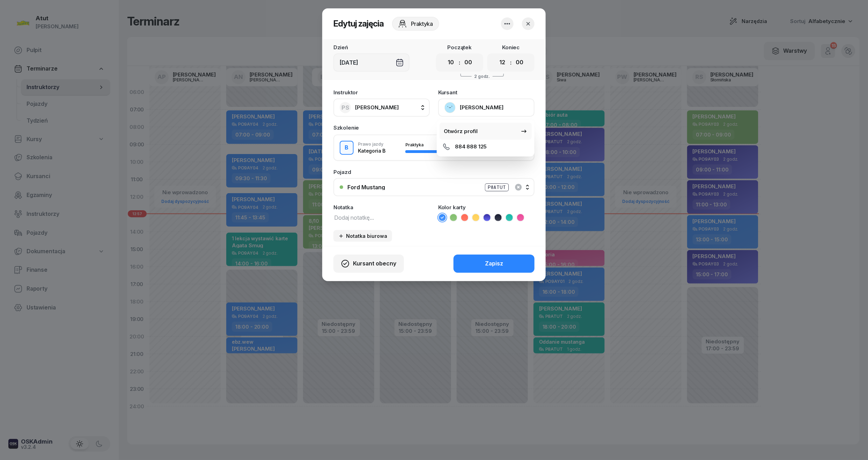  I want to click on div: P8ATUT, so click(497, 187).